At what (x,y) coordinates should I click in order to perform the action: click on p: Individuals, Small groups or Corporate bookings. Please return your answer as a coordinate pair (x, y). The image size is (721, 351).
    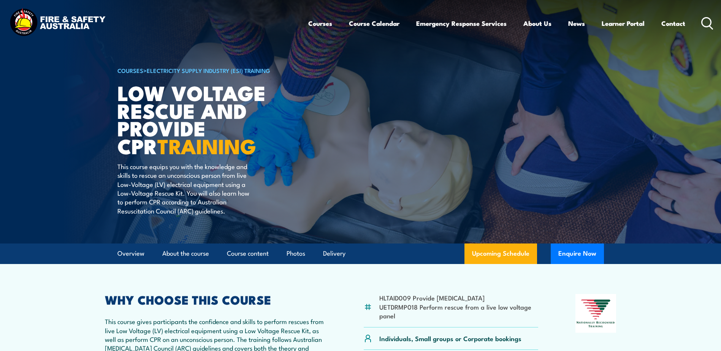
    Looking at the image, I should click on (450, 338).